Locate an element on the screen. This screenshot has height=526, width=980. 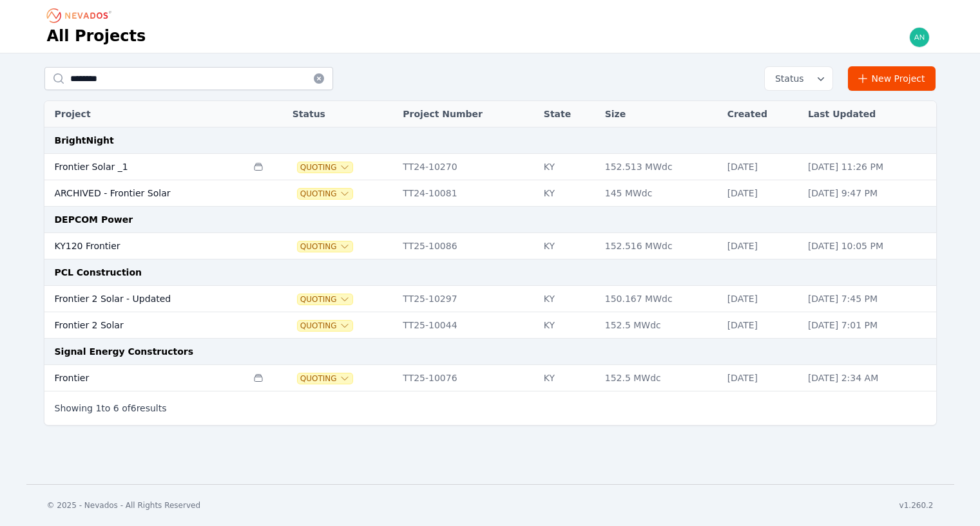
th: Project is located at coordinates (146, 114).